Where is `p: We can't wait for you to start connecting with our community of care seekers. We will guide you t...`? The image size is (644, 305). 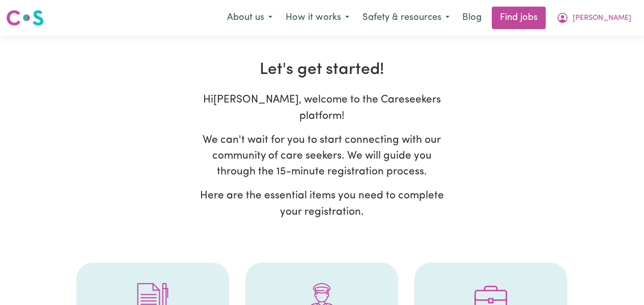 p: We can't wait for you to start connecting with our community of care seekers. We will guide you t... is located at coordinates (322, 156).